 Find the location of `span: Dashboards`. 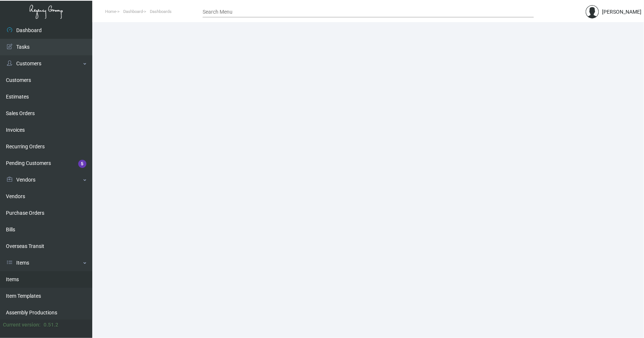

span: Dashboards is located at coordinates (160, 11).